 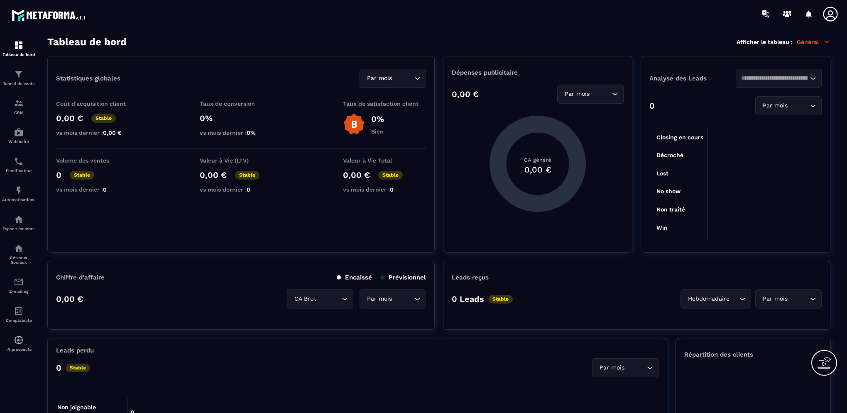 What do you see at coordinates (241, 104) in the screenshot?
I see `p: Taux de conversion` at bounding box center [241, 104].